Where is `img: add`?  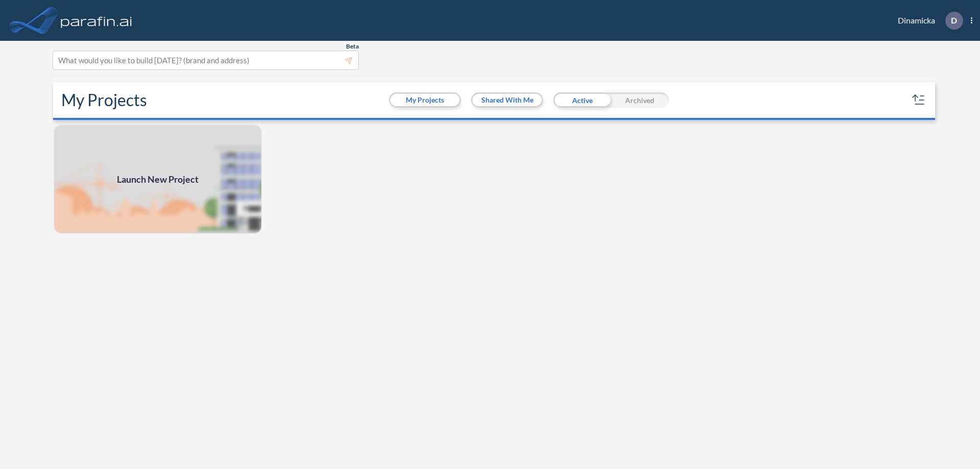 img: add is located at coordinates (157, 179).